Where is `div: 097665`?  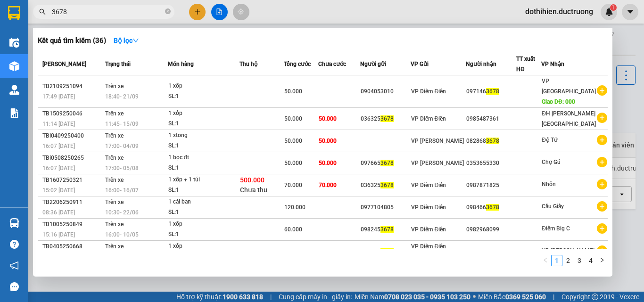
div: 097665 is located at coordinates (385, 163).